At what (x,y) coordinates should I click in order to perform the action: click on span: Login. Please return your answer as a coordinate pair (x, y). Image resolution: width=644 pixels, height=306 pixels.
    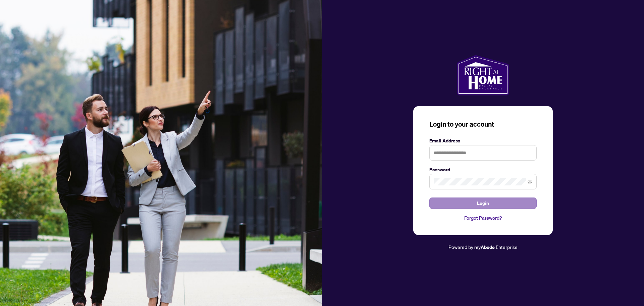
    Looking at the image, I should click on (483, 203).